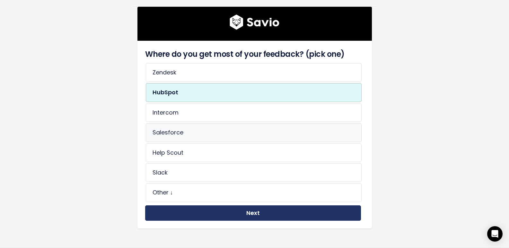 Image resolution: width=509 pixels, height=248 pixels. Describe the element at coordinates (495, 234) in the screenshot. I see `div: Open Intercom Messenger` at that location.